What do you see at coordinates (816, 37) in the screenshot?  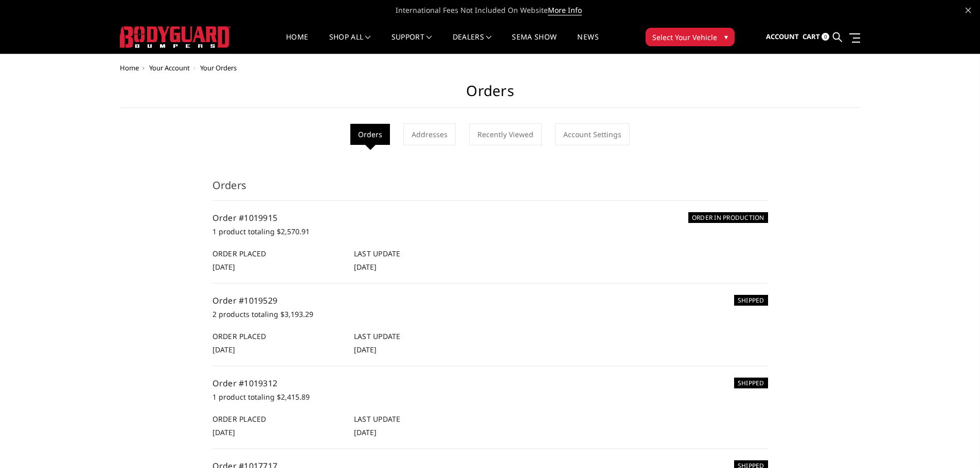 I see `a: Cart 0` at bounding box center [816, 37].